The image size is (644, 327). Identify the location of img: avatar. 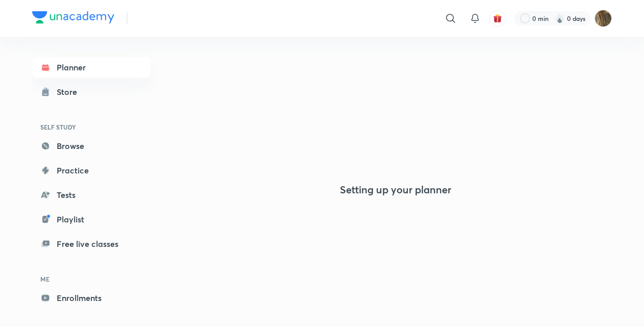
(497, 19).